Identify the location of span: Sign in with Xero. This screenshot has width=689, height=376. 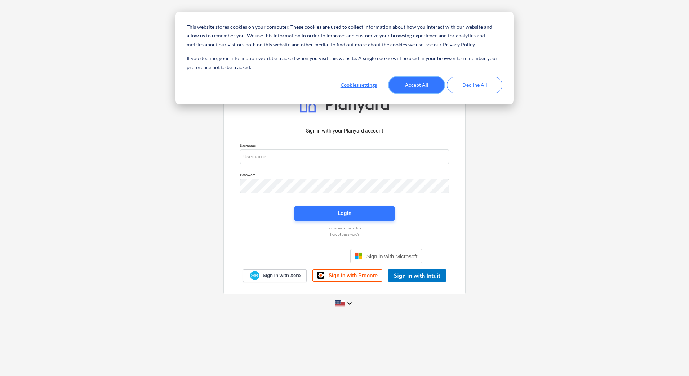
(282, 276).